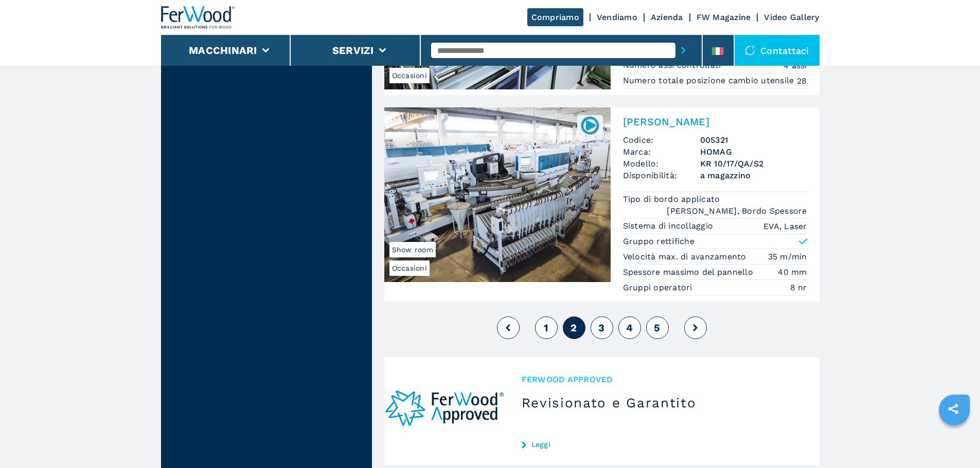 The height and width of the screenshot is (468, 980). What do you see at coordinates (657, 328) in the screenshot?
I see `span: 5` at bounding box center [657, 328].